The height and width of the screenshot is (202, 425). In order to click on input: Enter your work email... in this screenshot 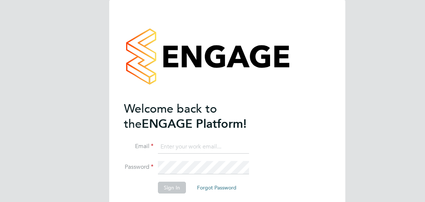, I will do `click(203, 147)`.